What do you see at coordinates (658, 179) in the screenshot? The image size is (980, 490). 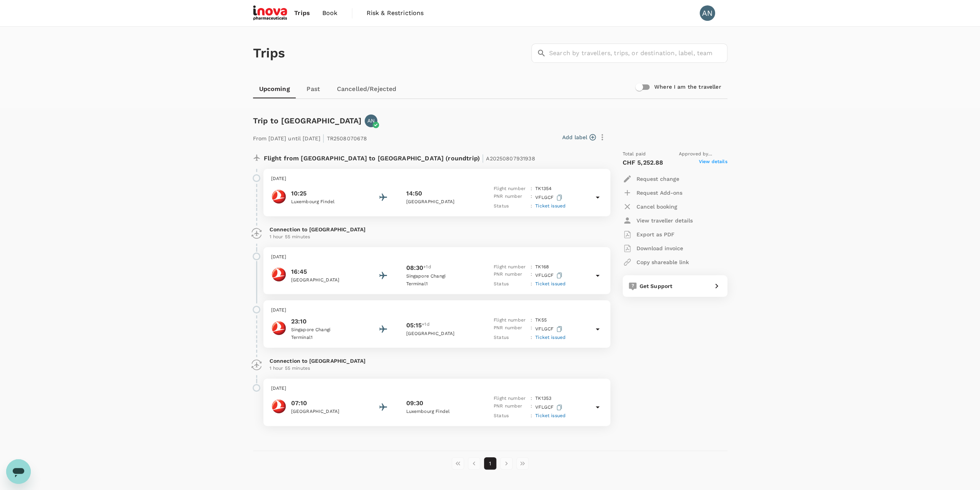 I see `p: Request change` at bounding box center [658, 179].